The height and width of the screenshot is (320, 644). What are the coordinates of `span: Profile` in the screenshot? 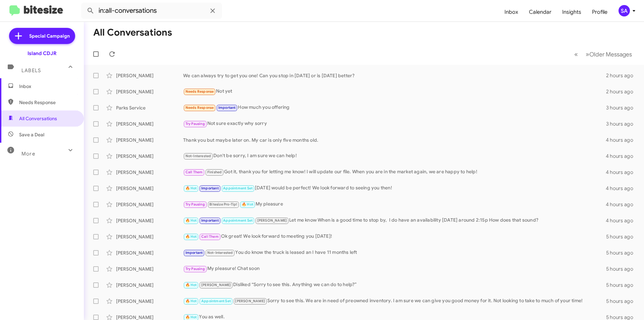 It's located at (600, 12).